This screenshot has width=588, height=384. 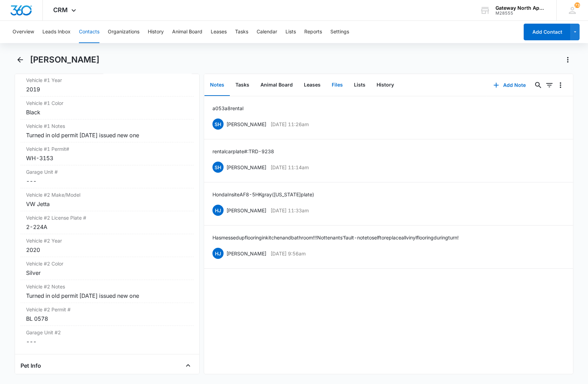 What do you see at coordinates (107, 332) in the screenshot?
I see `label: Garage Unit #2` at bounding box center [107, 332].